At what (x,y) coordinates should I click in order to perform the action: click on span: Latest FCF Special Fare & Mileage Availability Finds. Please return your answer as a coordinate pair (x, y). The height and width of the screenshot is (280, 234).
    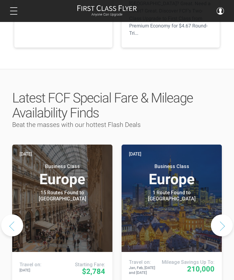
    Looking at the image, I should click on (103, 105).